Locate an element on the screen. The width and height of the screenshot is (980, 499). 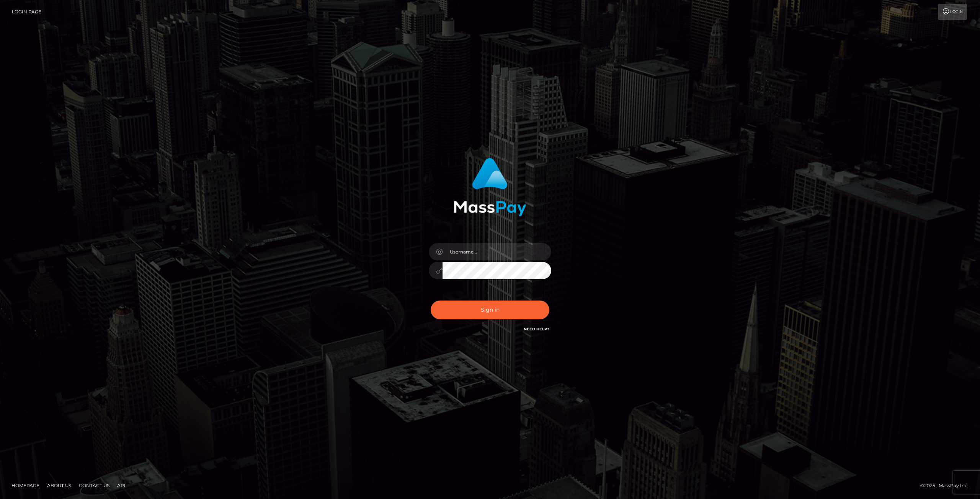
a: Login Page is located at coordinates (27, 12).